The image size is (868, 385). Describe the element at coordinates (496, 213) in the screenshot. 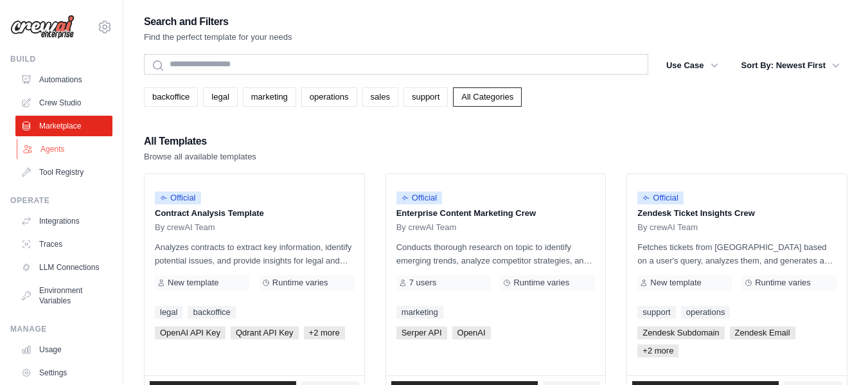

I see `p: Enterprise Content Marketing Crew` at that location.